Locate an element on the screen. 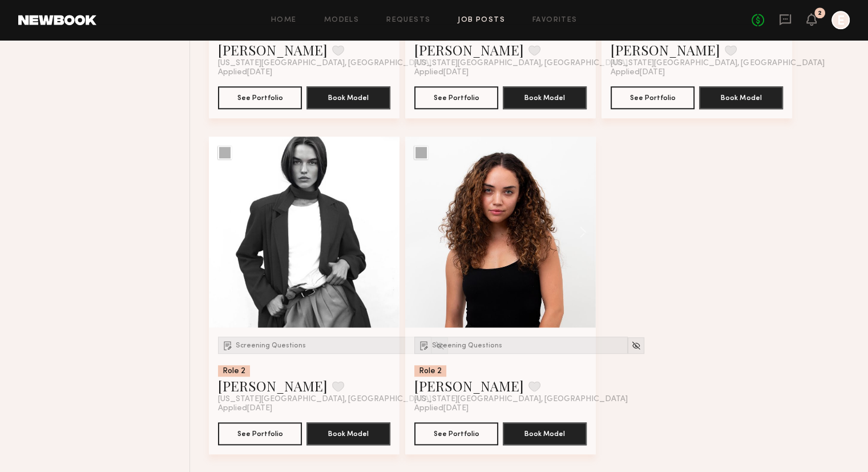 The width and height of the screenshot is (868, 472). img: Unhide Model is located at coordinates (636, 345).